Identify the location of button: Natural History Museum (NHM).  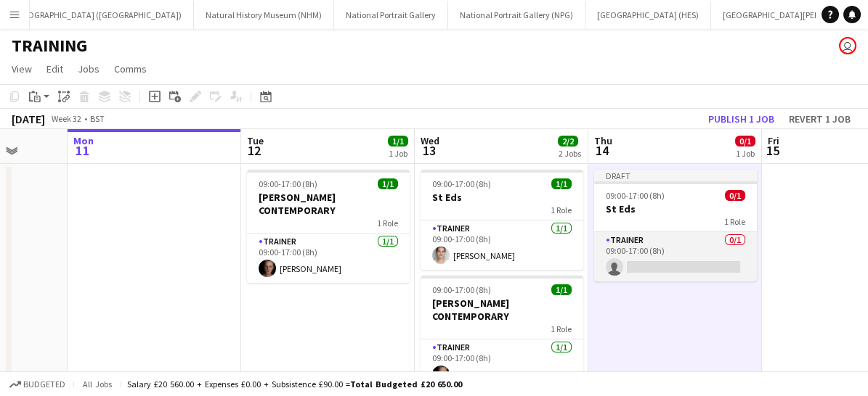
(264, 14).